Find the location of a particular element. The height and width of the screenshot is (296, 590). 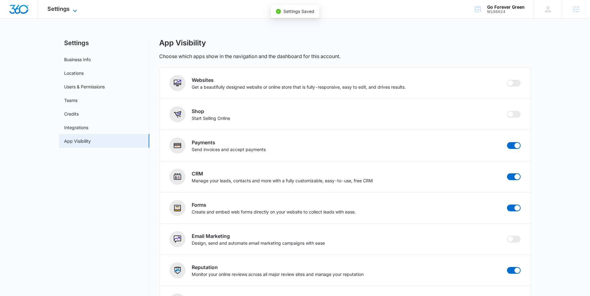

img: Shop is located at coordinates (177, 114).